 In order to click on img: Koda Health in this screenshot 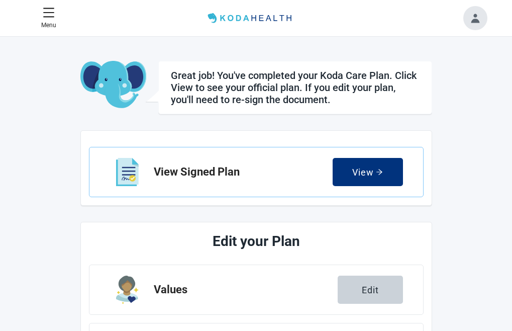, I will do `click(251, 18)`.